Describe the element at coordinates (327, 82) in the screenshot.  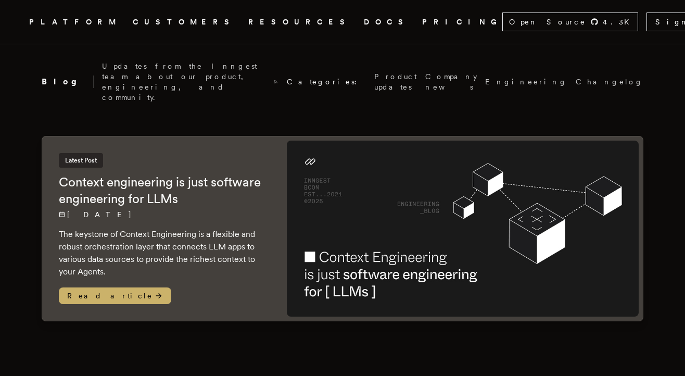
I see `span: Categories:` at that location.